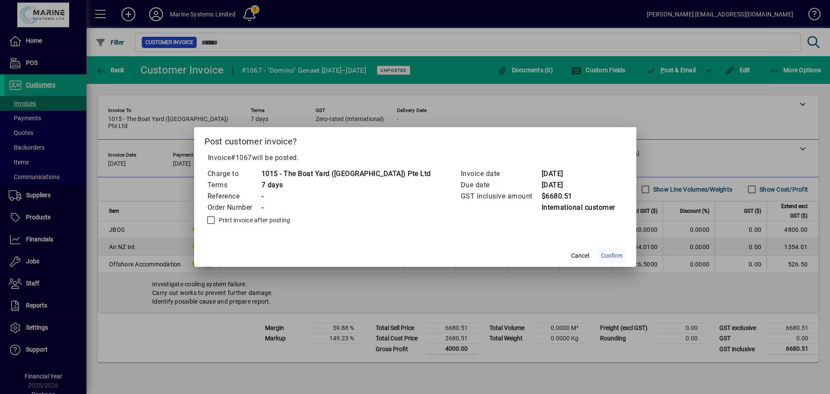 The width and height of the screenshot is (830, 394). What do you see at coordinates (501, 196) in the screenshot?
I see `td: GST inclusive amount` at bounding box center [501, 196].